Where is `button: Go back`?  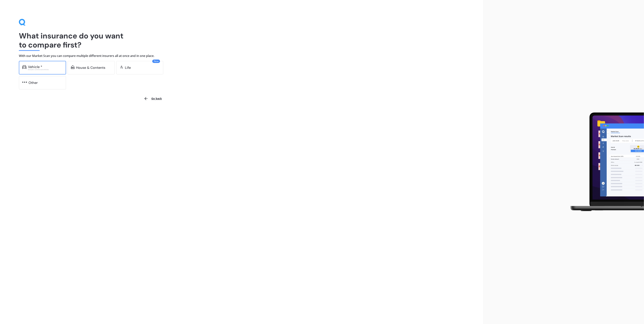 button: Go back is located at coordinates (153, 99).